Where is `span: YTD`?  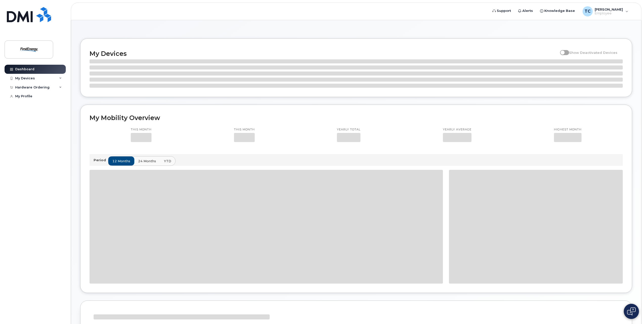 span: YTD is located at coordinates (167, 161).